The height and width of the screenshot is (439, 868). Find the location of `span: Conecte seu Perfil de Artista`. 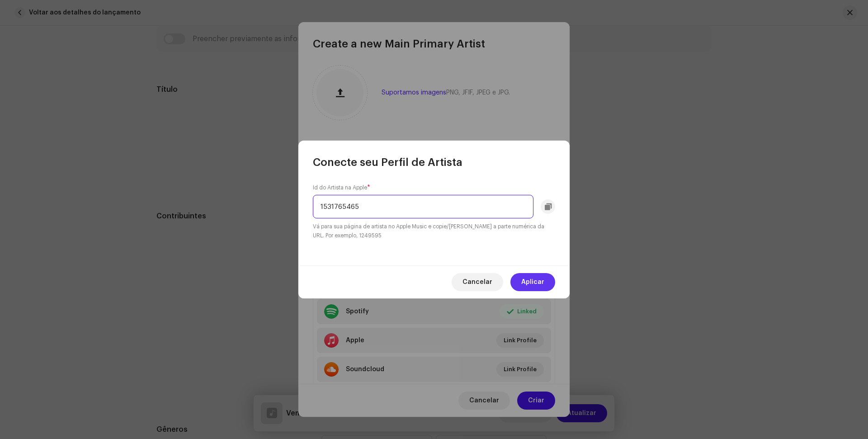

span: Conecte seu Perfil de Artista is located at coordinates (388, 163).